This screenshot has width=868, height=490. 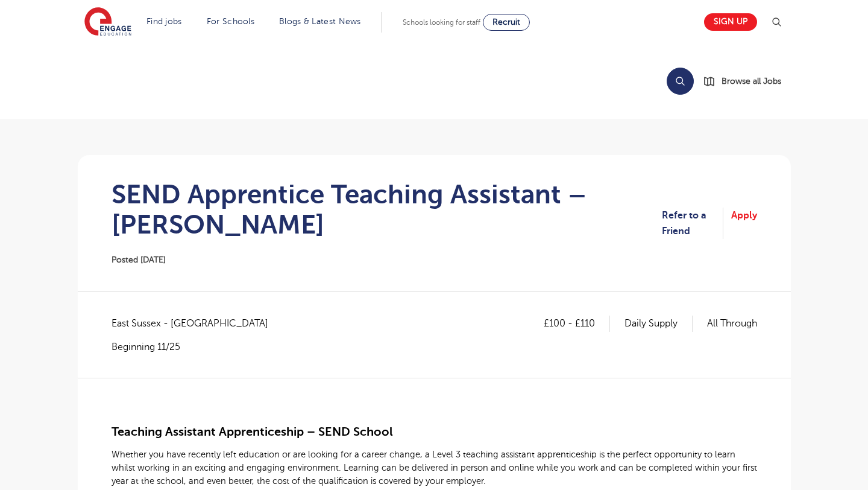 I want to click on button: Search, so click(x=681, y=81).